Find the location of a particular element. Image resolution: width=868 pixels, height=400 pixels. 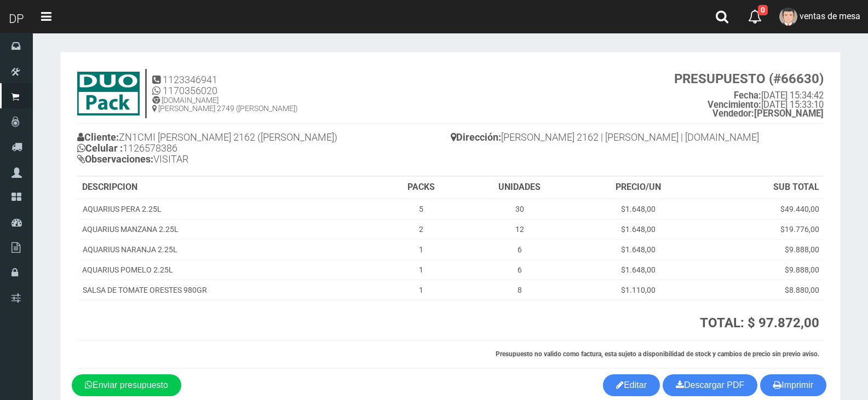

img: 9k= is located at coordinates (109, 93).